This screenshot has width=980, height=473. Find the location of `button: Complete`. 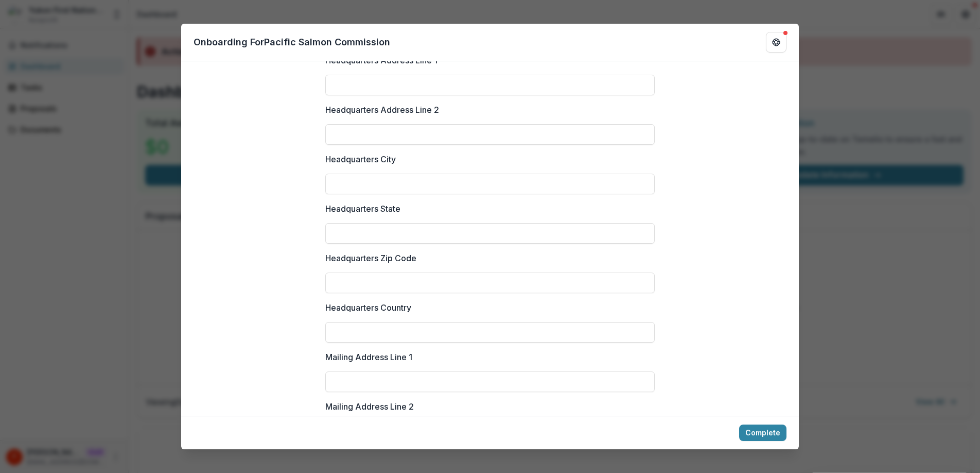

button: Complete is located at coordinates (763, 433).